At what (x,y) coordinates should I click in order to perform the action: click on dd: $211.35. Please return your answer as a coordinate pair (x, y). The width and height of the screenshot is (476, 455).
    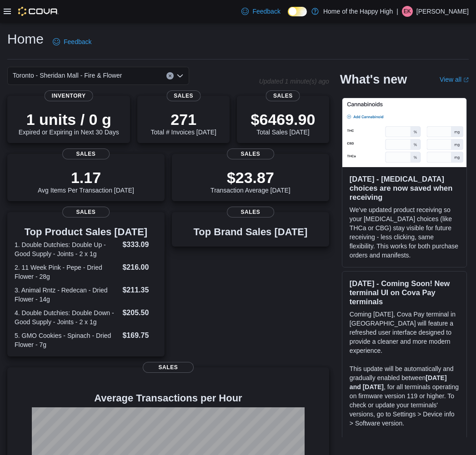
    Looking at the image, I should click on (139, 290).